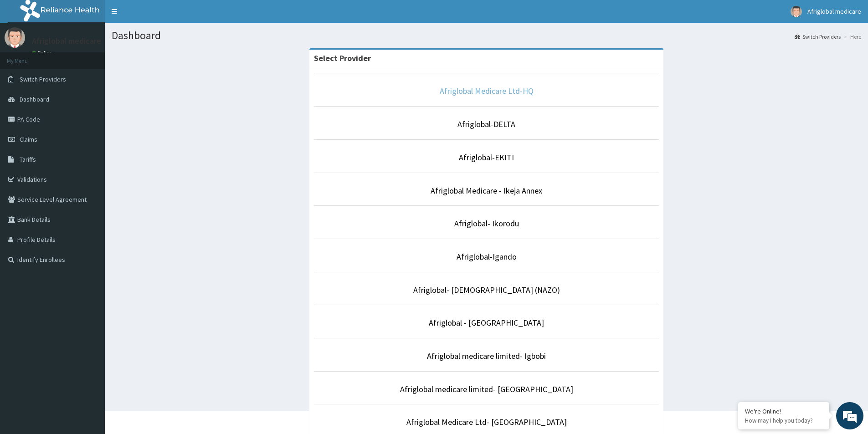 This screenshot has height=434, width=868. What do you see at coordinates (487, 91) in the screenshot?
I see `a: Afriglobal Medicare Ltd-HQ` at bounding box center [487, 91].